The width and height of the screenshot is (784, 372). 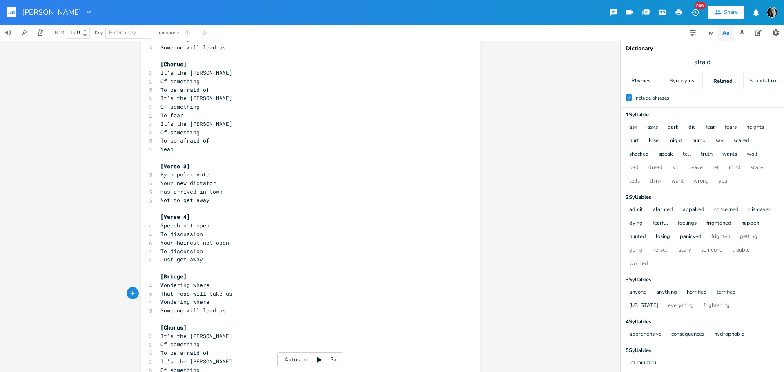 What do you see at coordinates (334, 360) in the screenshot?
I see `div: 3x` at bounding box center [334, 360].